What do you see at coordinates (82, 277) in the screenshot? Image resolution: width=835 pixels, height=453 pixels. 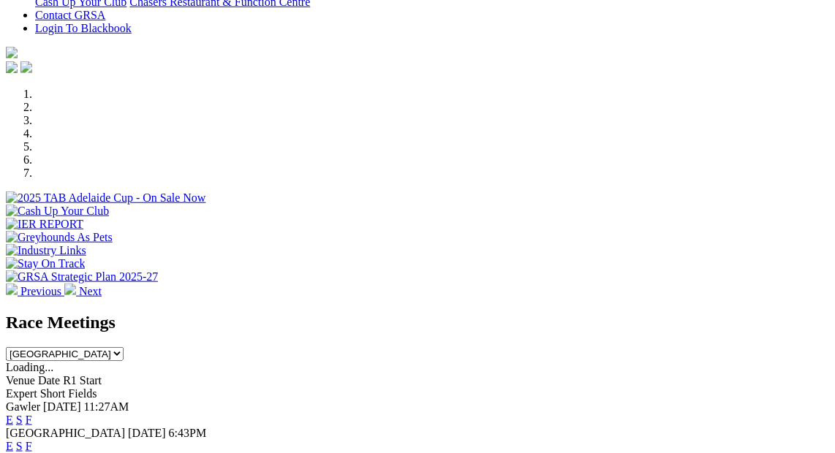 I see `img: GRSA Strategic Plan 2025-27` at bounding box center [82, 277].